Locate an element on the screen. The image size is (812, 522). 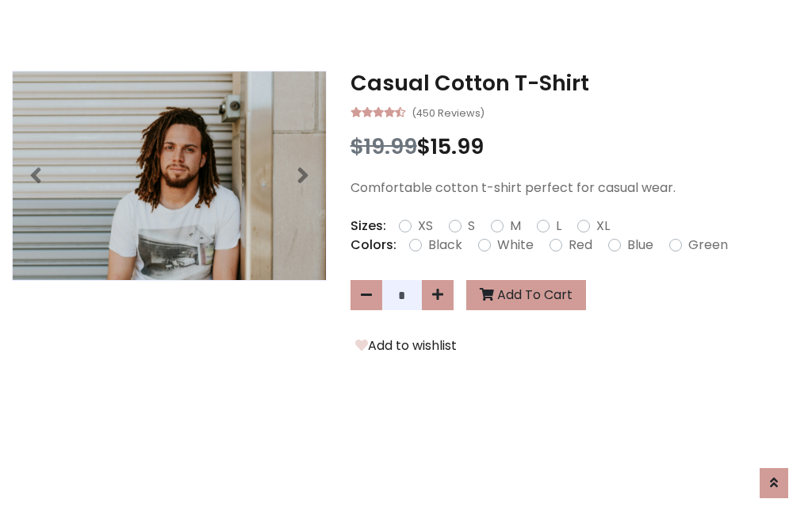
label: S is located at coordinates (471, 226).